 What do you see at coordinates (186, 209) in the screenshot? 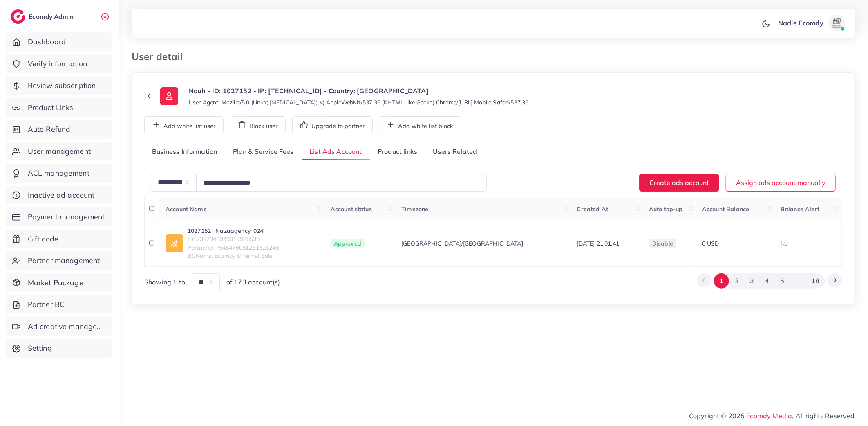
I see `span: Account Name` at bounding box center [186, 209].